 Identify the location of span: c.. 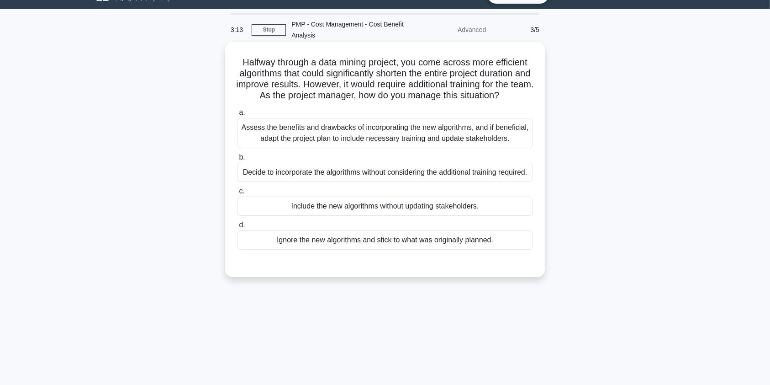
(242, 191).